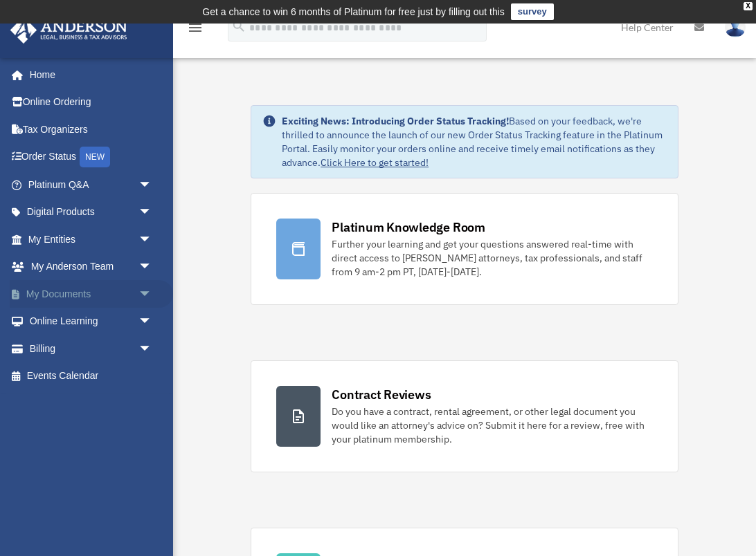 This screenshot has height=556, width=756. Describe the element at coordinates (95, 157) in the screenshot. I see `div: NEW` at that location.